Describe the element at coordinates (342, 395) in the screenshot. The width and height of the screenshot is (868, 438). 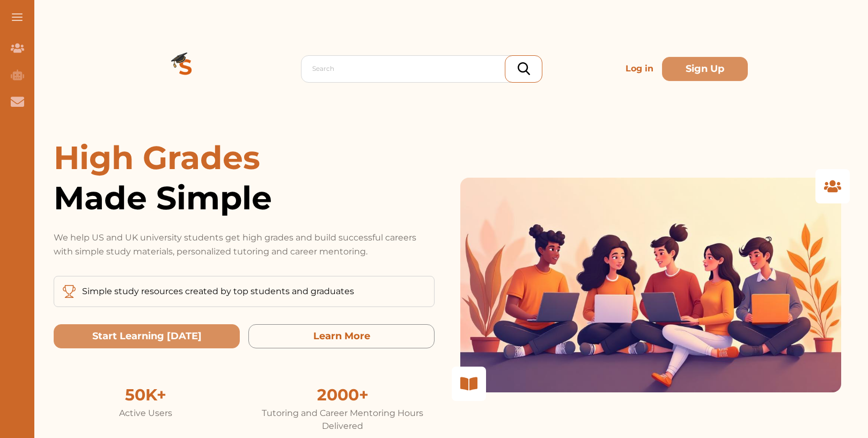
I see `div: 2000+` at that location.